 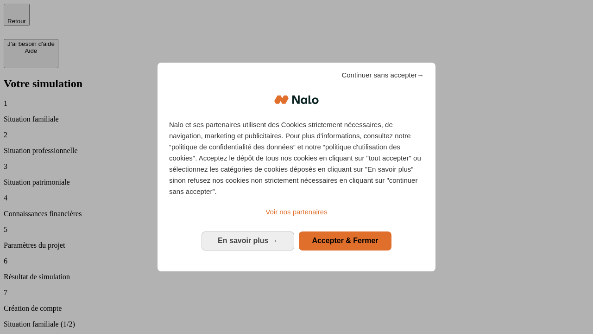 I want to click on a: Voir nos partenaires, so click(x=297, y=212).